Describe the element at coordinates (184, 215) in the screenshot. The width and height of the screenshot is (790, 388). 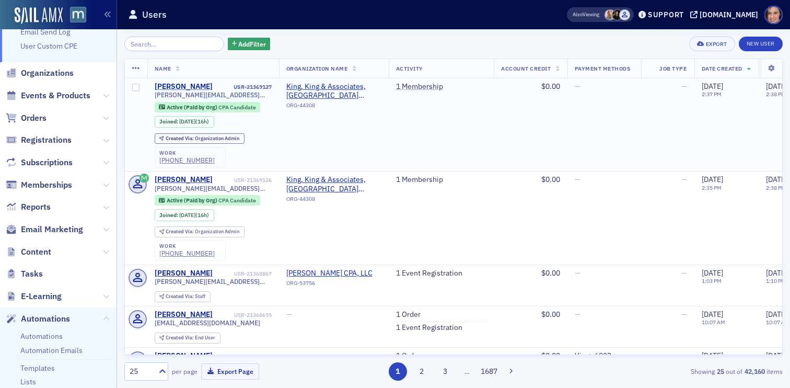
I see `div: Joined: 2025-10-13 00:00:00` at that location.